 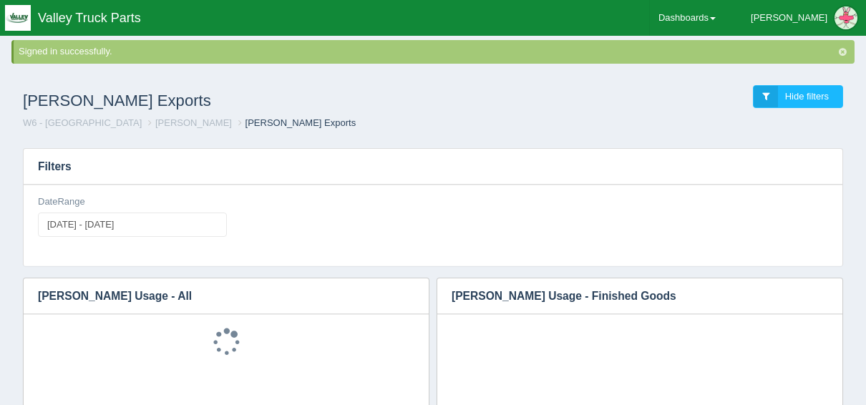 I want to click on span: Hide filters, so click(x=807, y=96).